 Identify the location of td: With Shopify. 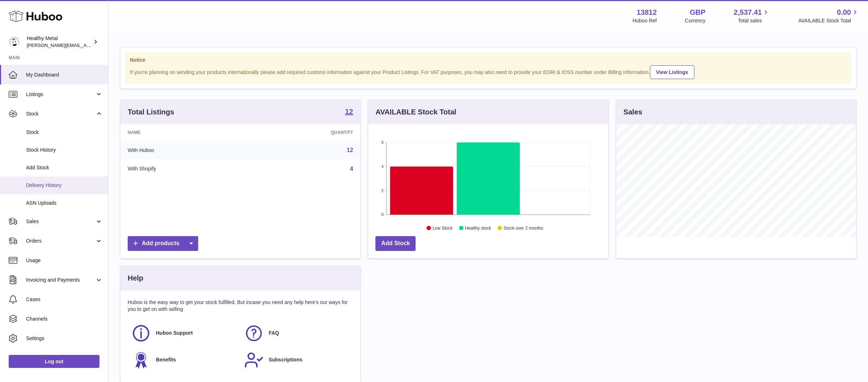
(185, 169).